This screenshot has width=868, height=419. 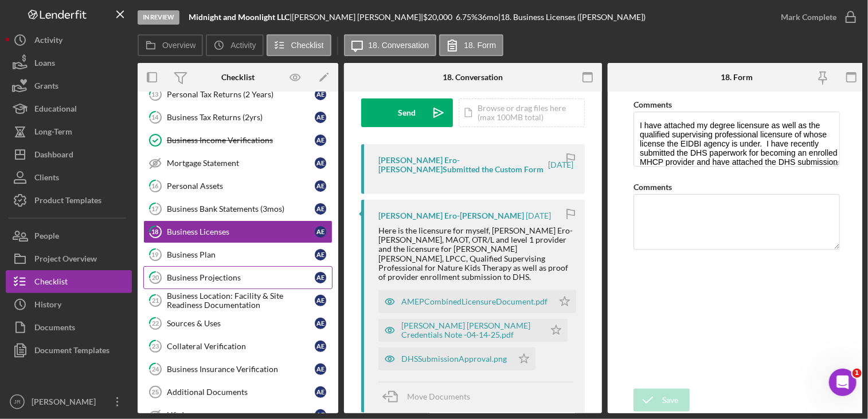 I want to click on span: Move Documents, so click(x=439, y=396).